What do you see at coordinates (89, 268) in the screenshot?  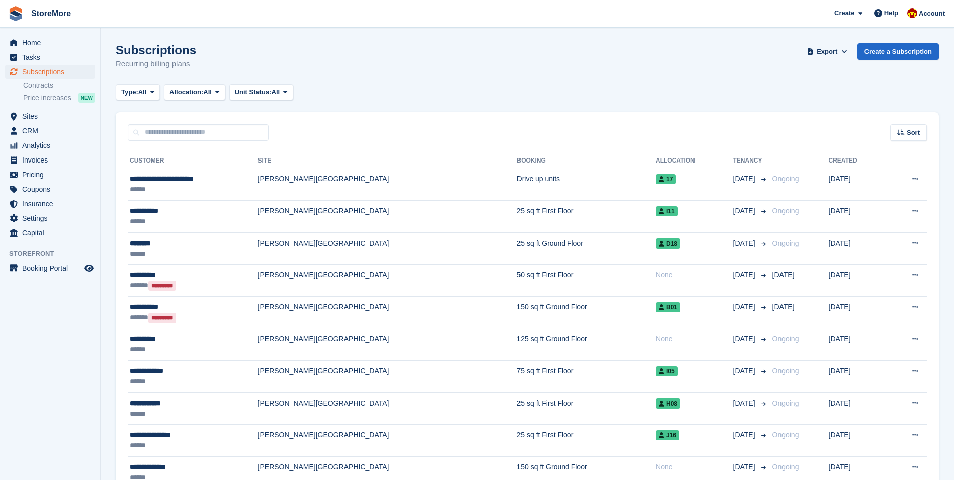 I see `a: Preview store` at bounding box center [89, 268].